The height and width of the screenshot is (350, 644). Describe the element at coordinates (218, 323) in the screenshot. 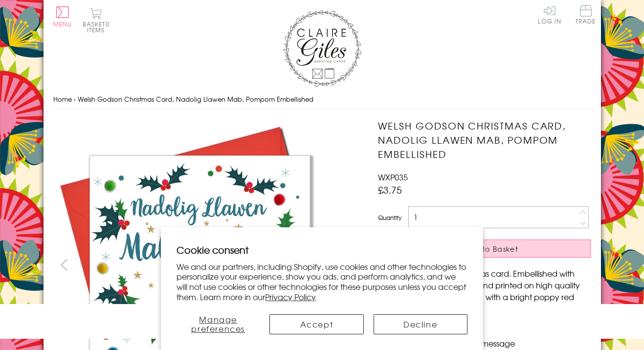

I see `span: Manage preferences` at that location.